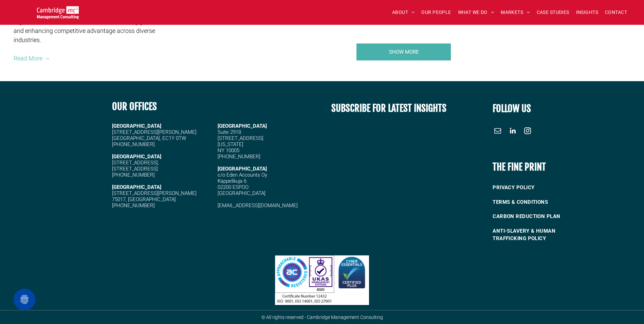 This screenshot has width=644, height=324. Describe the element at coordinates (587, 12) in the screenshot. I see `a: INSIGHTS` at that location.